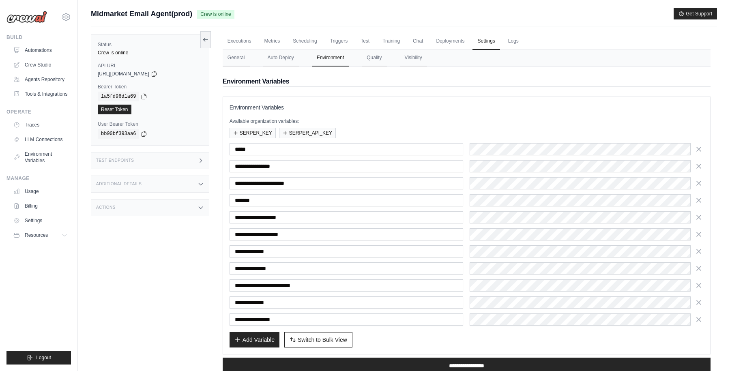 The width and height of the screenshot is (730, 371). Describe the element at coordinates (514, 41) in the screenshot. I see `a: Logs` at that location.